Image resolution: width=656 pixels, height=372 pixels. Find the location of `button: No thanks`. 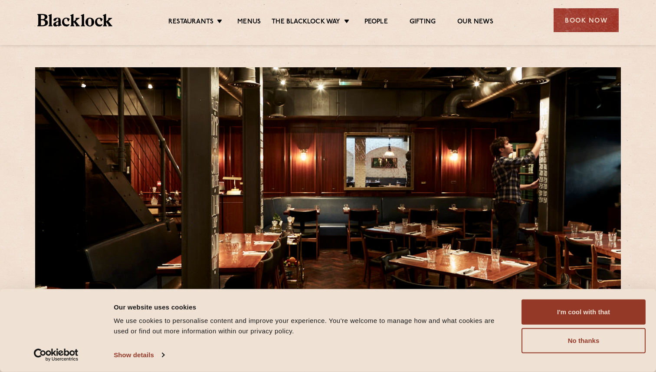

button: No thanks is located at coordinates (584, 341).